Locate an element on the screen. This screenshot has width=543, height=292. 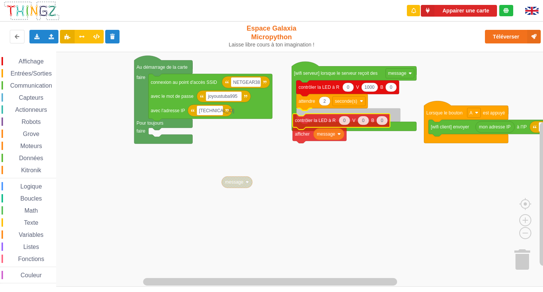
span: Variables is located at coordinates (31, 234).